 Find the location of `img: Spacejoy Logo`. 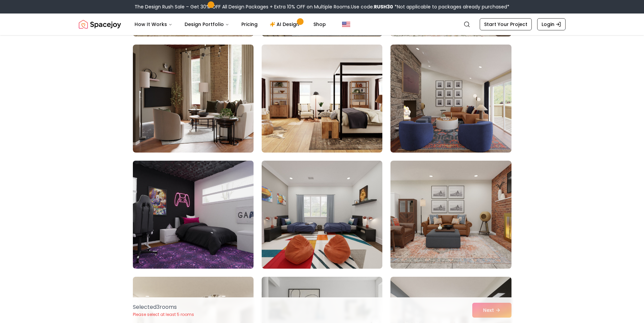

img: Spacejoy Logo is located at coordinates (100, 24).